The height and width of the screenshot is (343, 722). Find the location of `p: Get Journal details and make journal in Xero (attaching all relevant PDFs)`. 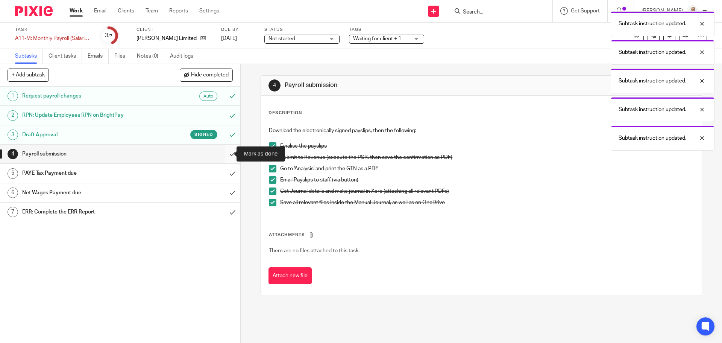

p: Get Journal details and make journal in Xero (attaching all relevant PDFs) is located at coordinates (487, 191).